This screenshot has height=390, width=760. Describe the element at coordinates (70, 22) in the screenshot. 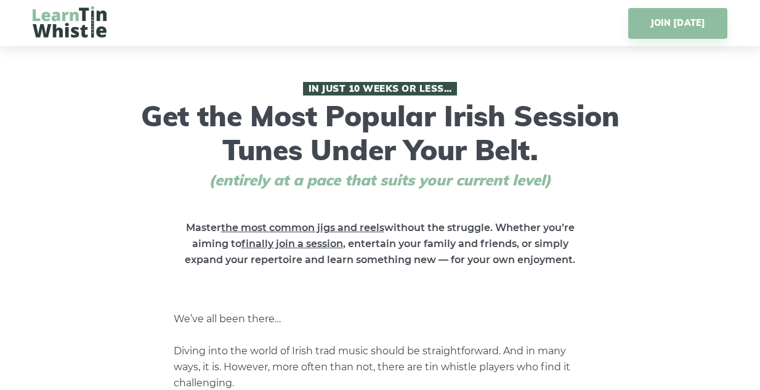

I see `img: LearnTinWhistle.com` at that location.